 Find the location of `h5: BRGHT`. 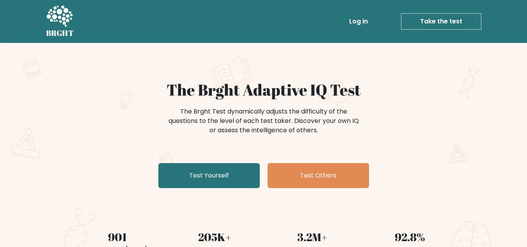

h5: BRGHT is located at coordinates (60, 33).